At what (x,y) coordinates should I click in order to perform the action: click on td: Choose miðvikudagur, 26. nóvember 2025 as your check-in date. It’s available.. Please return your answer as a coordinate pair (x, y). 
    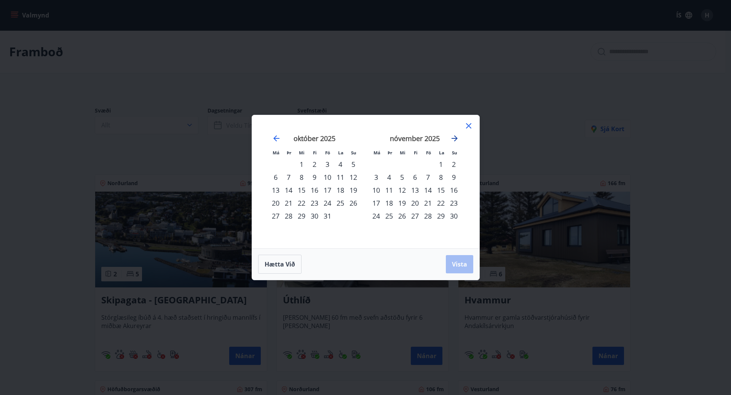
    Looking at the image, I should click on (402, 216).